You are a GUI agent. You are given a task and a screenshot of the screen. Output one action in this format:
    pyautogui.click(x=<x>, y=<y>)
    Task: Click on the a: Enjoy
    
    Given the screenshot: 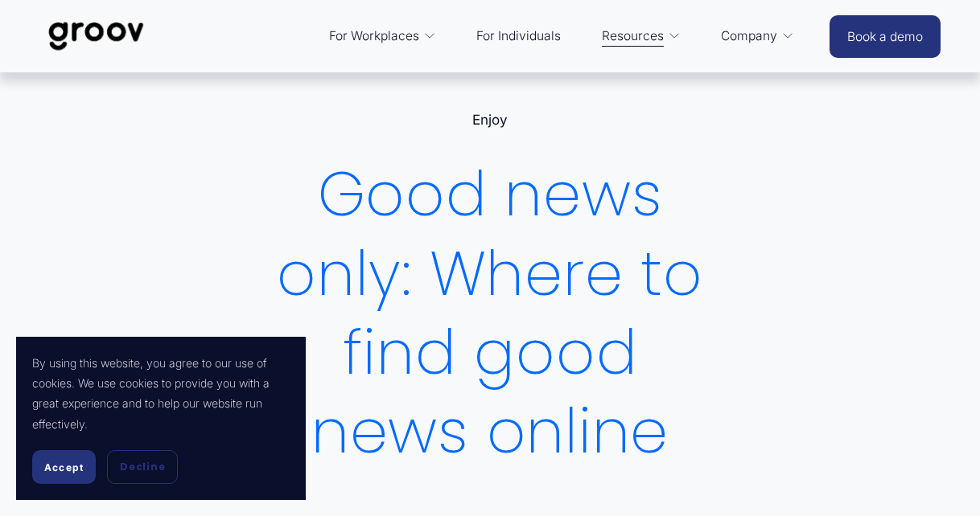 What is the action you would take?
    pyautogui.click(x=490, y=119)
    